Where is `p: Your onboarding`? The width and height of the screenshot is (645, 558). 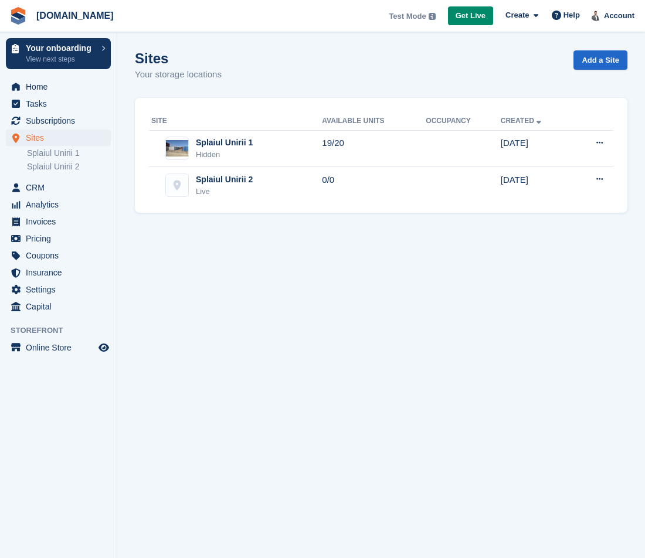
p: Your onboarding is located at coordinates (60, 48).